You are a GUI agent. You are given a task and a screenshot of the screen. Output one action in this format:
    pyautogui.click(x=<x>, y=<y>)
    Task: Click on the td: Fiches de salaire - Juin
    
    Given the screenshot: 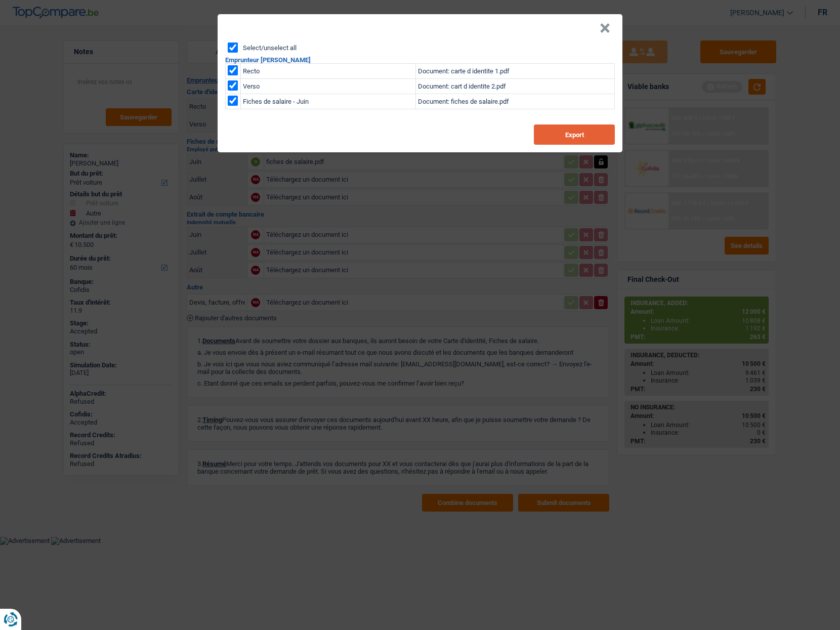 What is the action you would take?
    pyautogui.click(x=328, y=102)
    